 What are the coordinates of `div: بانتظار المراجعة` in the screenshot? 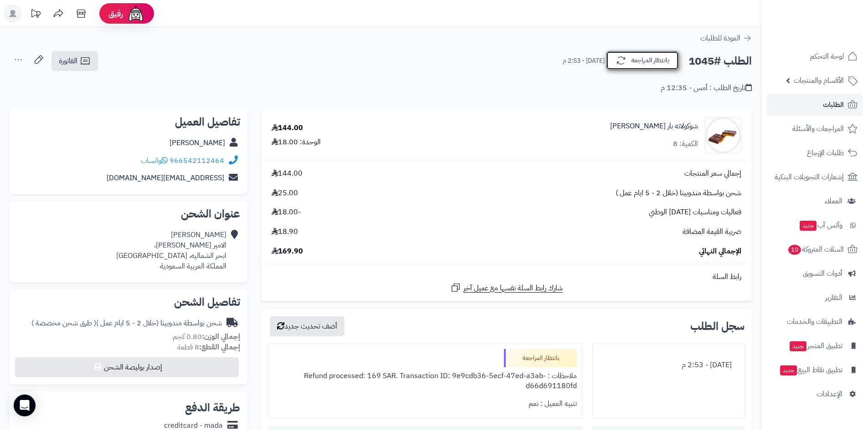 It's located at (540, 358).